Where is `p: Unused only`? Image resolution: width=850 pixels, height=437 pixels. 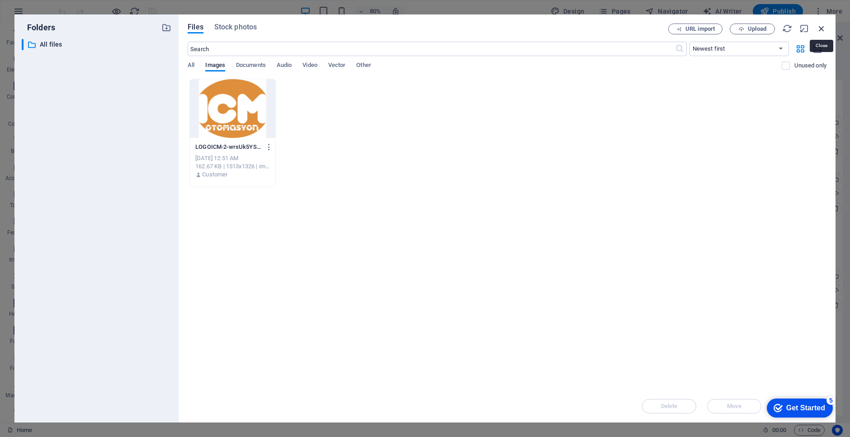 p: Unused only is located at coordinates (810, 66).